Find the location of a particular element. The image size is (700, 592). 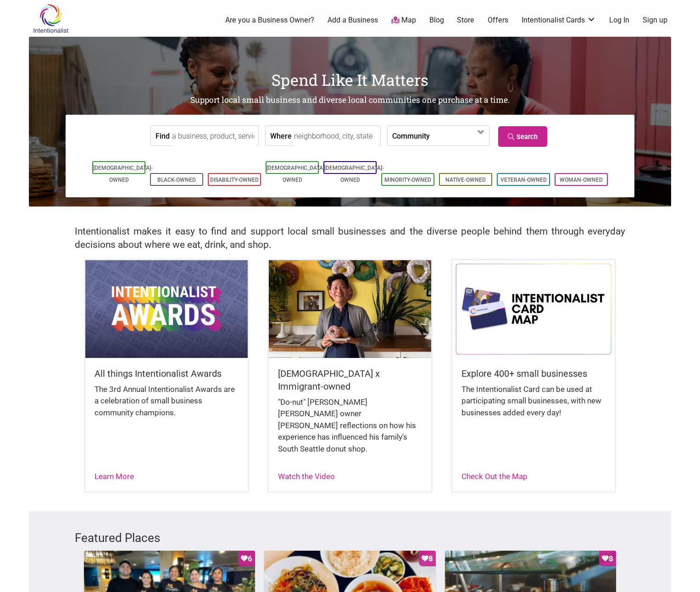

h1: Spend Like It Matters is located at coordinates (350, 80).